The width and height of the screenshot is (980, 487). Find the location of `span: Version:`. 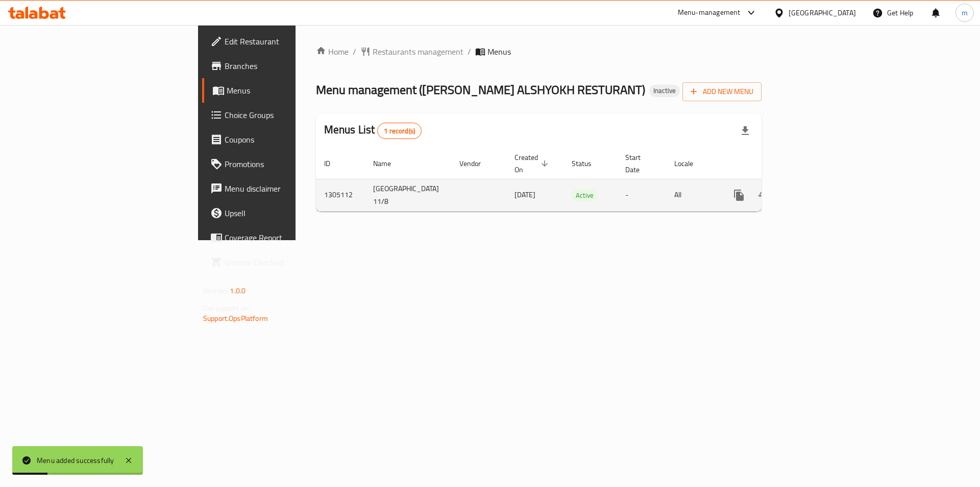

span: Version: is located at coordinates (215, 291).